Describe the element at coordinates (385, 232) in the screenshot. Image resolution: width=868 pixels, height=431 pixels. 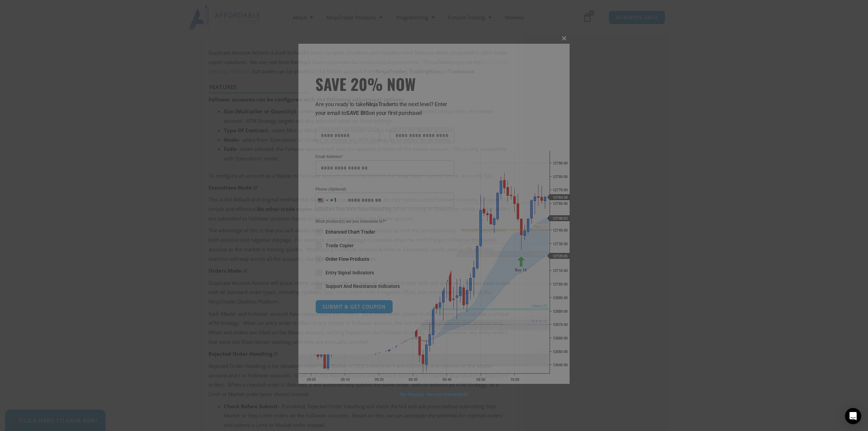
I see `label: Enhanced Chart Trader` at that location.